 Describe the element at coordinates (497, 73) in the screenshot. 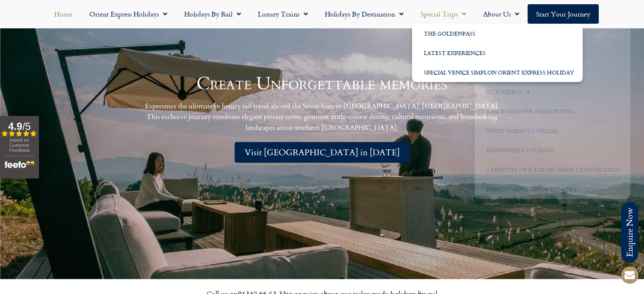

I see `a: Special Venice Simplon Orient Express Holiday` at that location.